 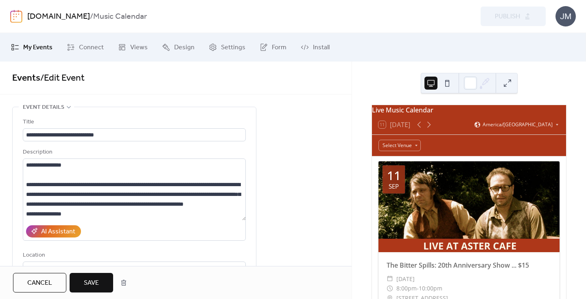 What do you see at coordinates (430, 288) in the screenshot?
I see `span: 10:00pm` at bounding box center [430, 288].